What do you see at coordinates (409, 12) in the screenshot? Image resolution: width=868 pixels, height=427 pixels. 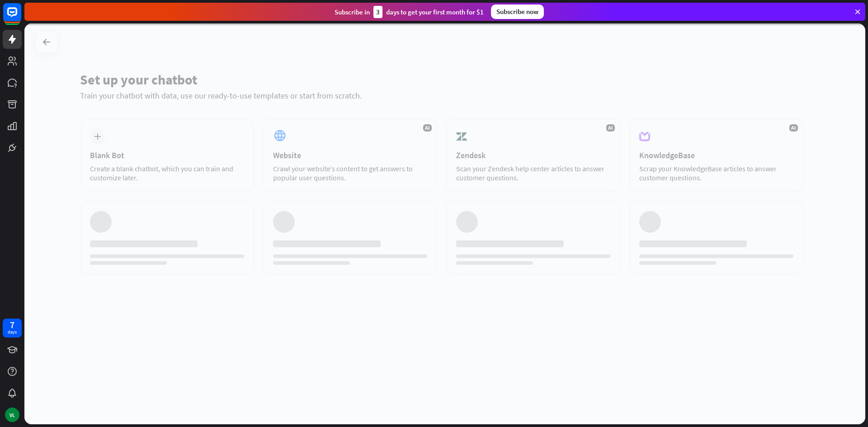 I see `div: Subscribe in days to get your first month for $1` at bounding box center [409, 12].